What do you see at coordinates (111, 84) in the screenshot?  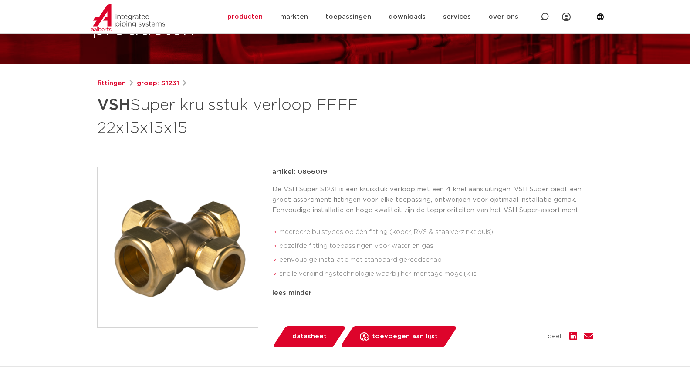 I see `a: fittingen` at bounding box center [111, 84].